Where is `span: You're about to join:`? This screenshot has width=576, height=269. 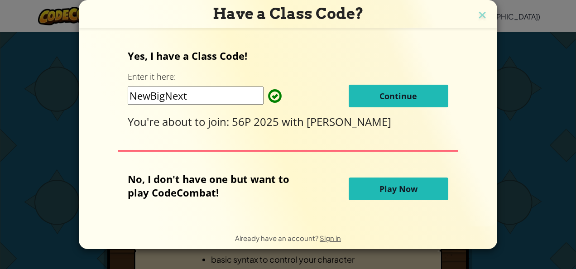
span: You're about to join: is located at coordinates (180, 121).